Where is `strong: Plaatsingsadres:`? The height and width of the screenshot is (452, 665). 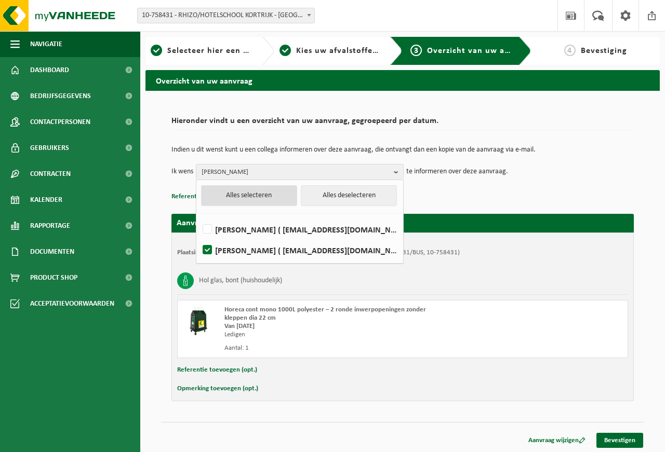
strong: Plaatsingsadres: is located at coordinates (199, 252).